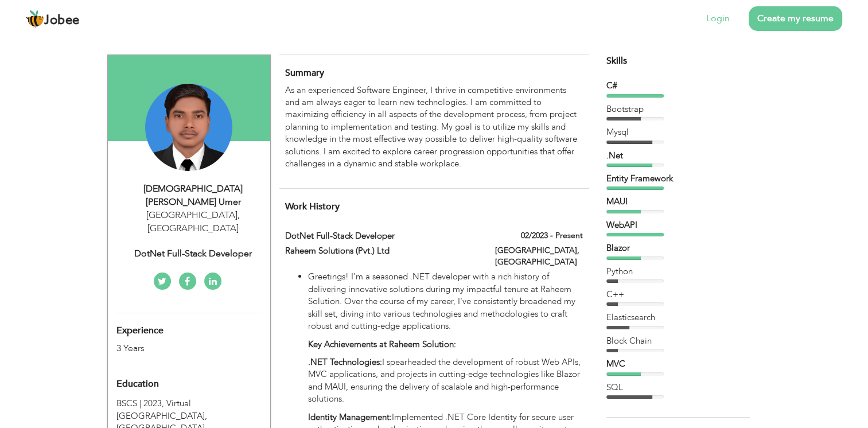 The width and height of the screenshot is (868, 428). What do you see at coordinates (678, 109) in the screenshot?
I see `div: Bootstrap` at bounding box center [678, 109].